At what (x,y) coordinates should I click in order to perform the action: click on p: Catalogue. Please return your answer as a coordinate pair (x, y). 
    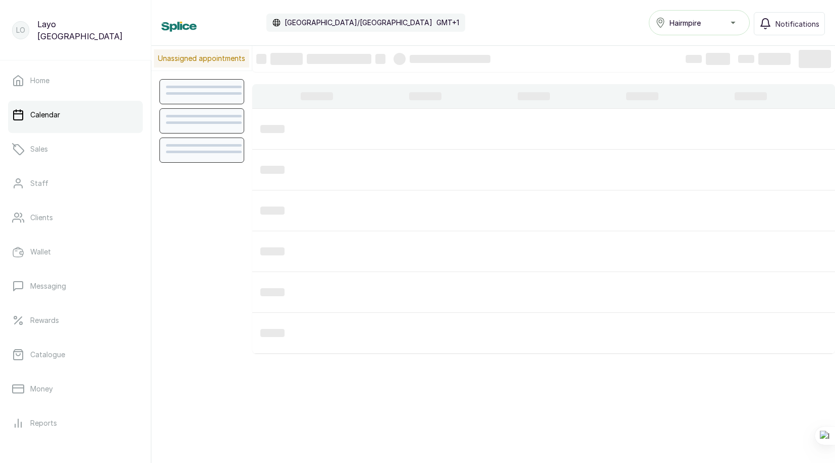
    Looking at the image, I should click on (47, 355).